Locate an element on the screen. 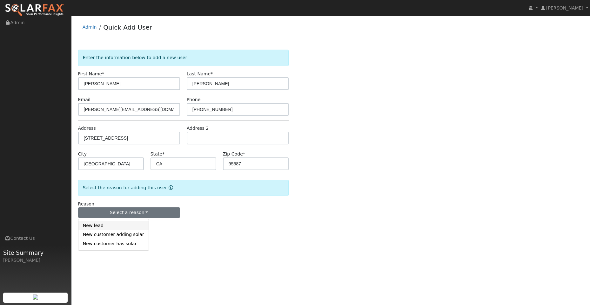  a: New customer adding solar is located at coordinates (113, 234).